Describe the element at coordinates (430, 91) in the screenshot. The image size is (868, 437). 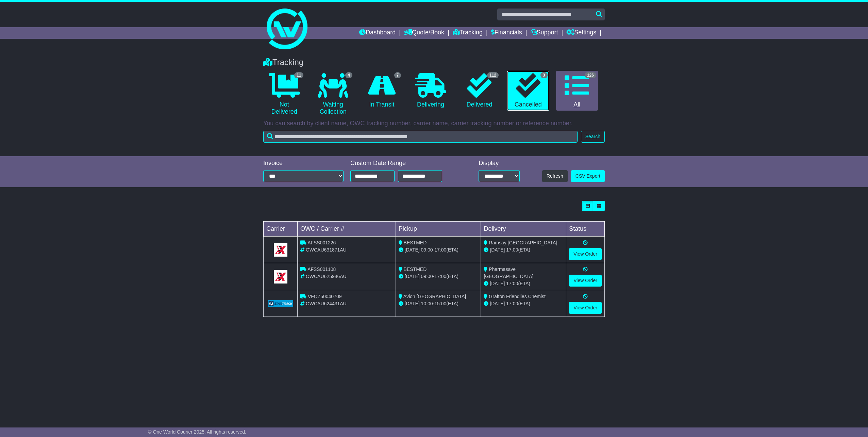
I see `a: Delivering` at that location.